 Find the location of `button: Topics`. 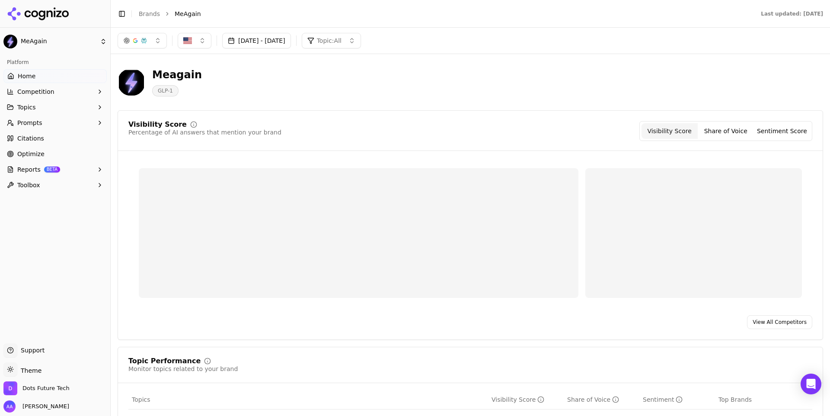

button: Topics is located at coordinates (55, 107).